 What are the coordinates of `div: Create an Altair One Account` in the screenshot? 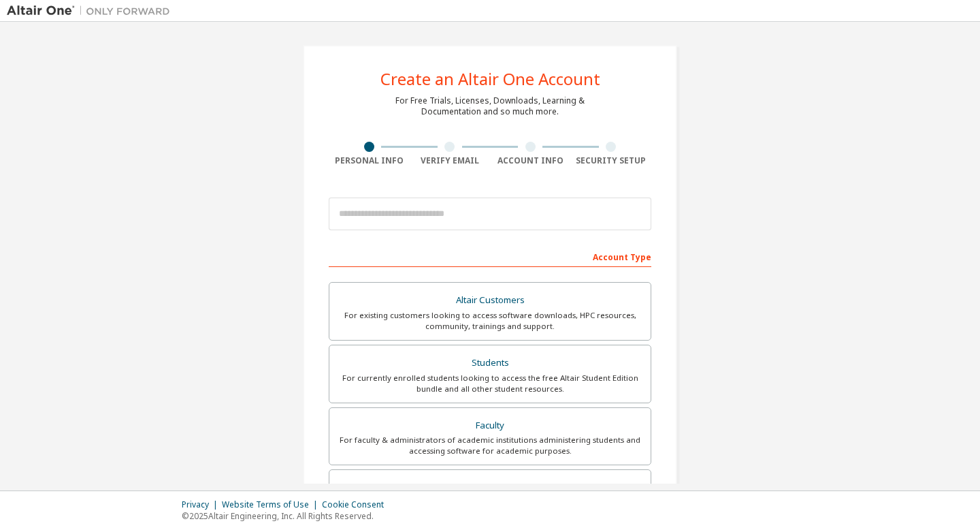 It's located at (490, 79).